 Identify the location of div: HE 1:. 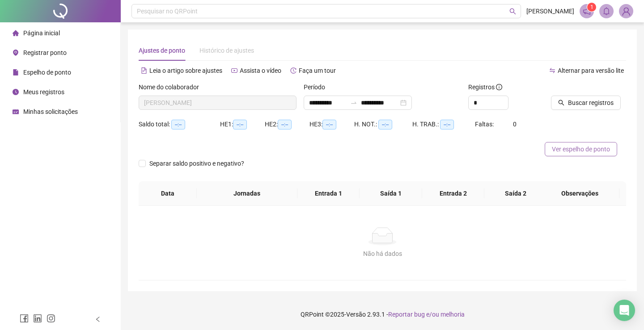
(243, 124).